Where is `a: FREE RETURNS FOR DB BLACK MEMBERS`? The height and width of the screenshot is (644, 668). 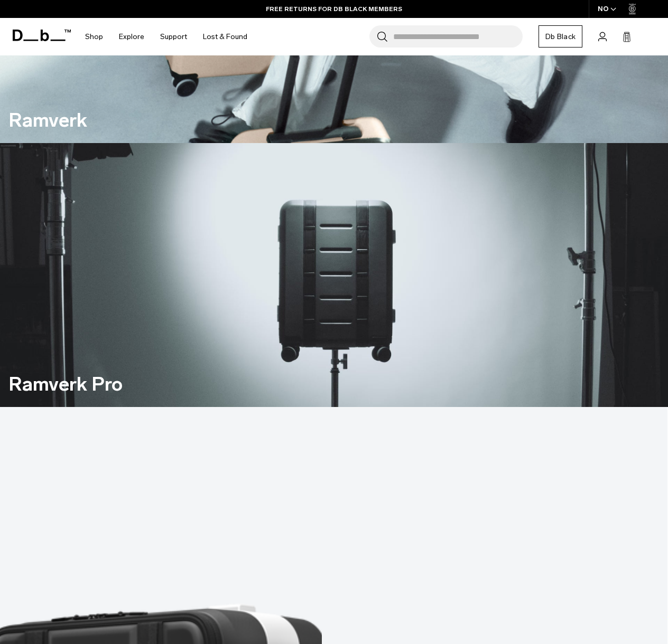 a: FREE RETURNS FOR DB BLACK MEMBERS is located at coordinates (334, 9).